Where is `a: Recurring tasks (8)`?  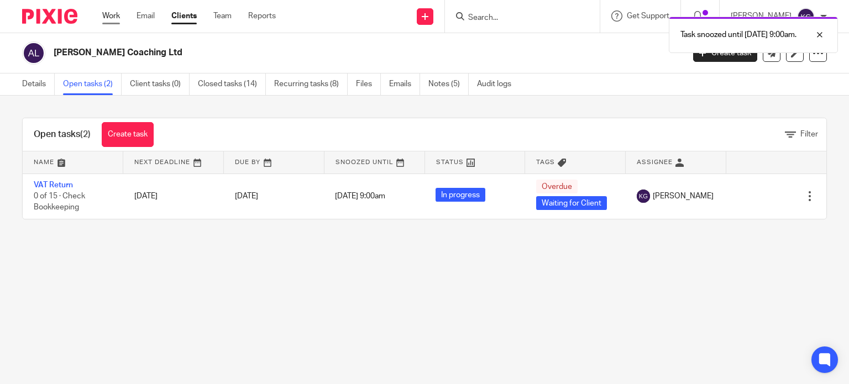
a: Recurring tasks (8) is located at coordinates (311, 84).